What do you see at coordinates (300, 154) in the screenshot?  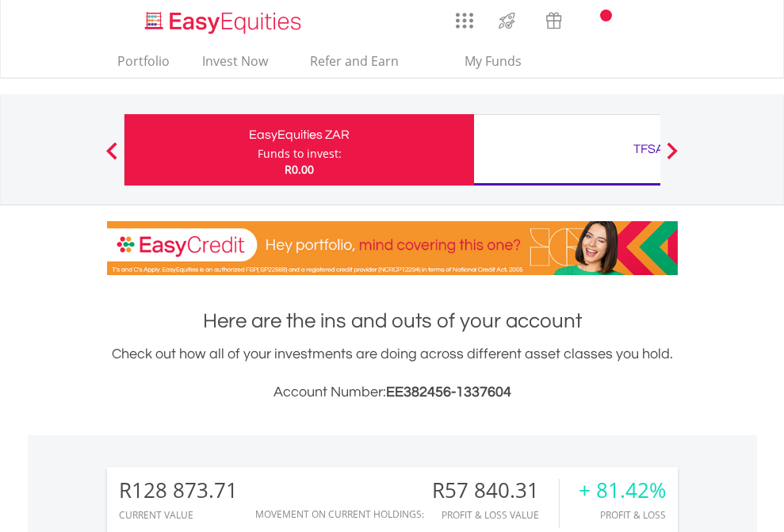 I see `div: Funds to invest:` at bounding box center [300, 154].